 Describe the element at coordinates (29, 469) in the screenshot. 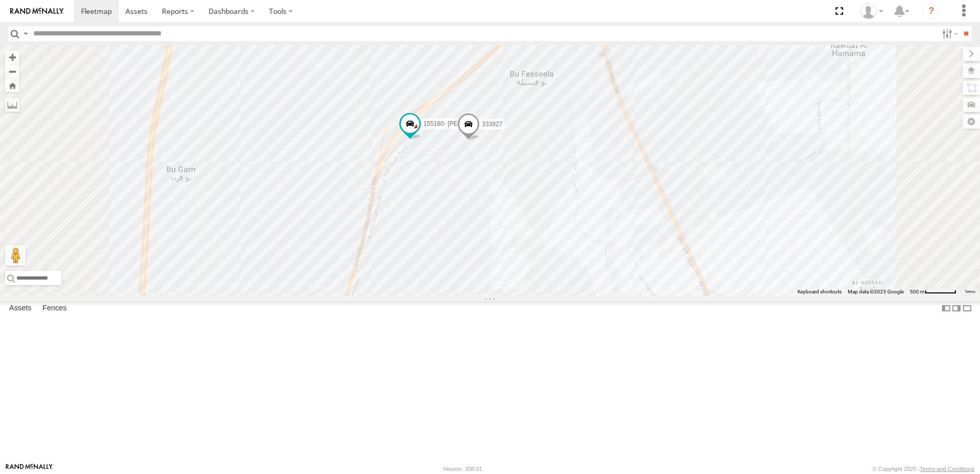

I see `a: Visit our Website` at that location.